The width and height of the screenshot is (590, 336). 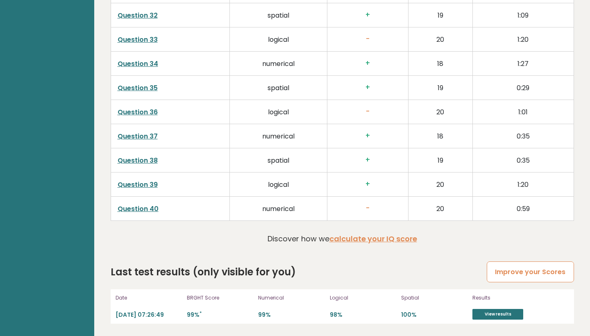 I want to click on a: Question 32, so click(x=138, y=15).